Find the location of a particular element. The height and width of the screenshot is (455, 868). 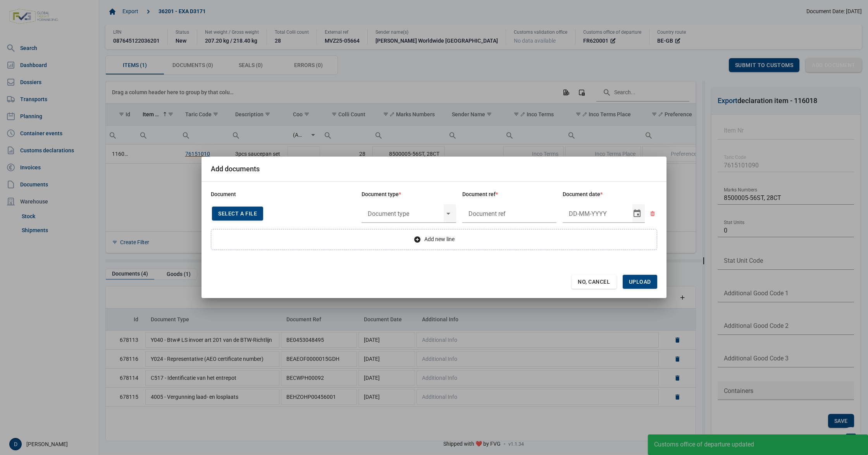

input: Document ref is located at coordinates (509, 214).